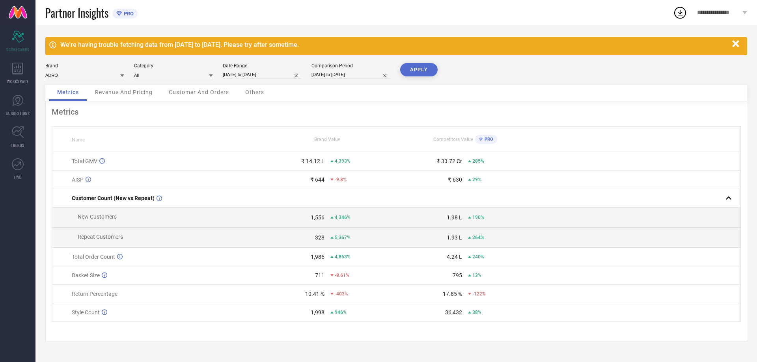 This screenshot has width=757, height=362. Describe the element at coordinates (313, 161) in the screenshot. I see `div: ₹ 14.12 L` at that location.